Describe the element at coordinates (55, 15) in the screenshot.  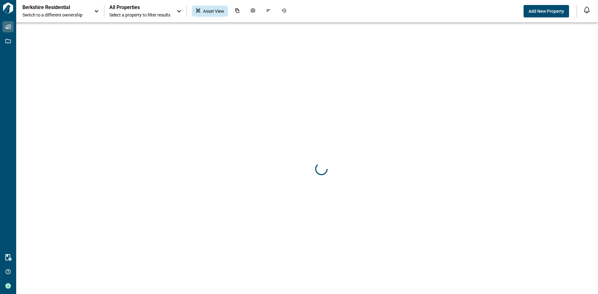
I see `span: Switch to a different ownership` at that location.